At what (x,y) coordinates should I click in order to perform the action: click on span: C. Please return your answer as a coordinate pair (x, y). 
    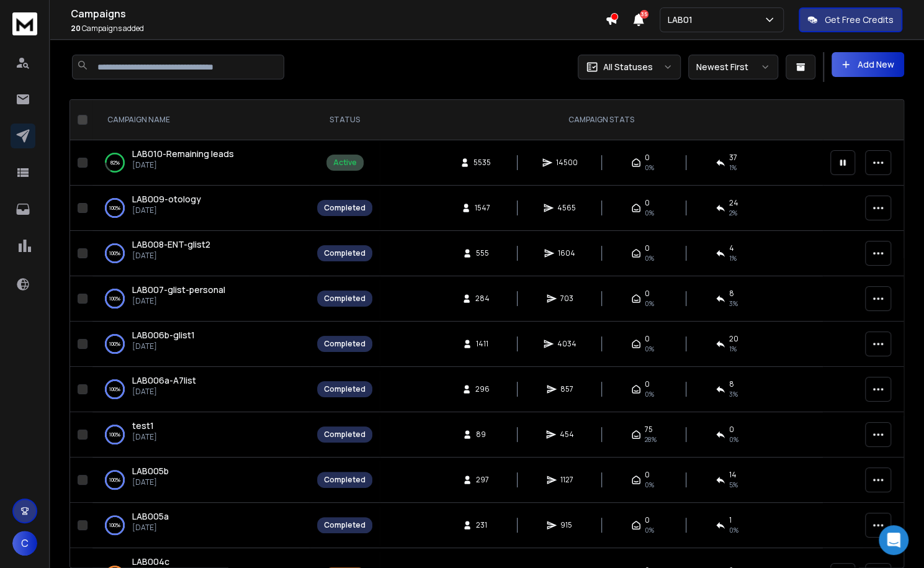
    Looking at the image, I should click on (25, 544).